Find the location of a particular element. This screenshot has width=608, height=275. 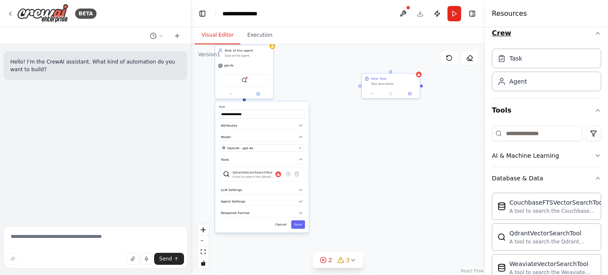

button: Hide right sidebar is located at coordinates (472, 14).